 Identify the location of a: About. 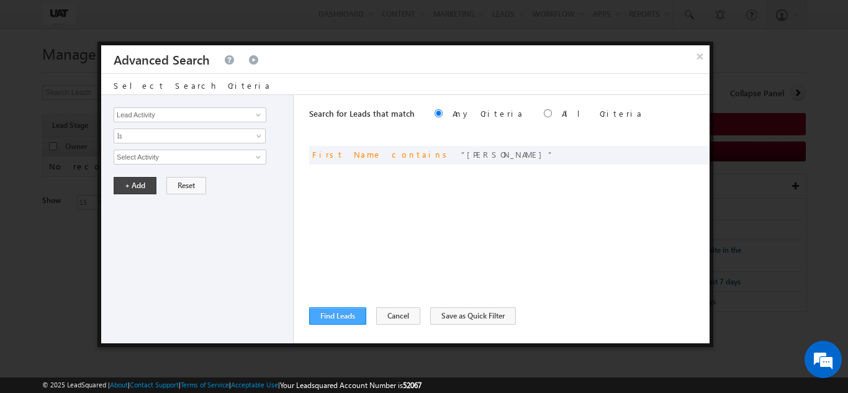
(119, 384).